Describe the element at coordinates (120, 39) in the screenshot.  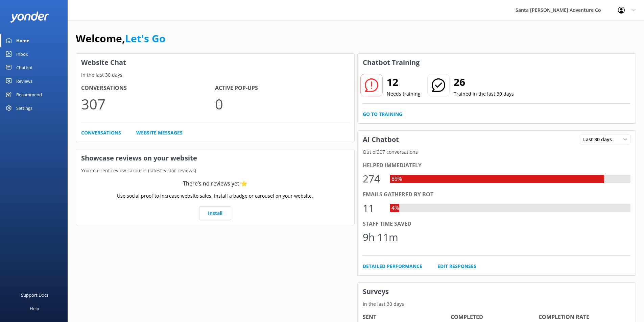
I see `h1: Welcome,` at that location.